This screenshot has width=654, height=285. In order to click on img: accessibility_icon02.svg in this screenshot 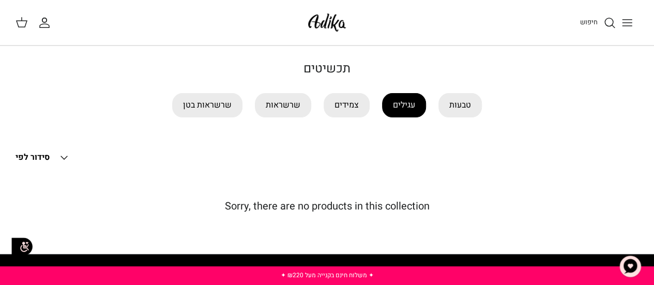, I will do `click(22, 246)`.